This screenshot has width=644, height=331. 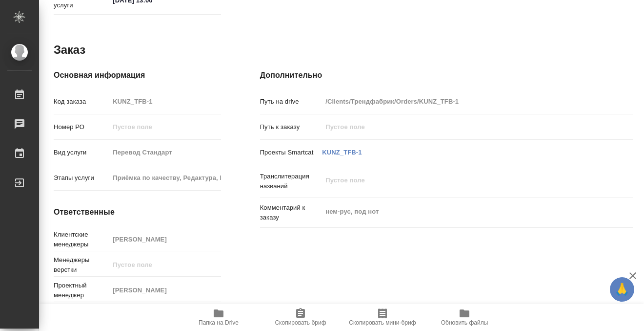 What do you see at coordinates (291, 127) in the screenshot?
I see `p: Путь к заказу` at bounding box center [291, 127].